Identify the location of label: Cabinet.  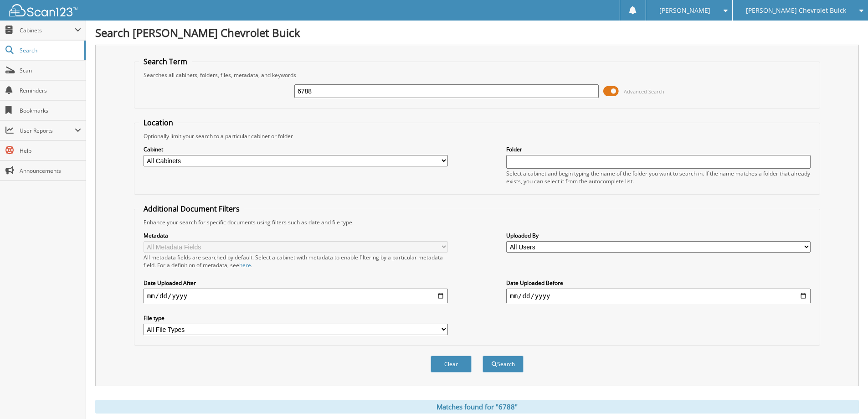
(296, 149).